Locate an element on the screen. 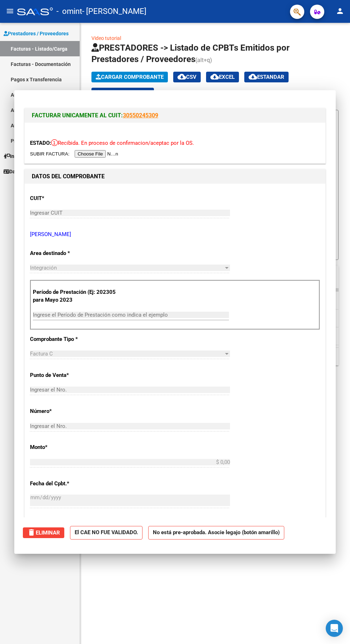 Image resolution: width=350 pixels, height=644 pixels. span: Eliminar is located at coordinates (44, 533).